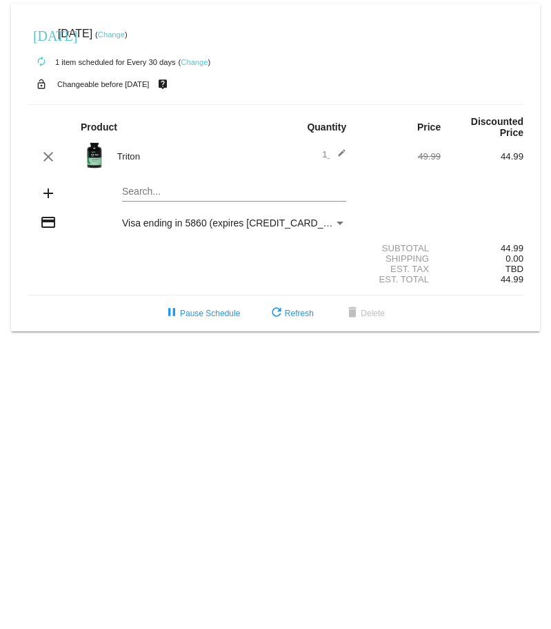 Image resolution: width=551 pixels, height=629 pixels. What do you see at coordinates (172, 313) in the screenshot?
I see `mat-icon: pause` at bounding box center [172, 313].